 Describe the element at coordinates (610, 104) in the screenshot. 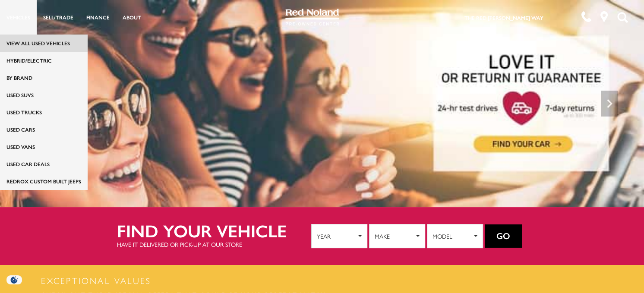

I see `div: Next` at that location.